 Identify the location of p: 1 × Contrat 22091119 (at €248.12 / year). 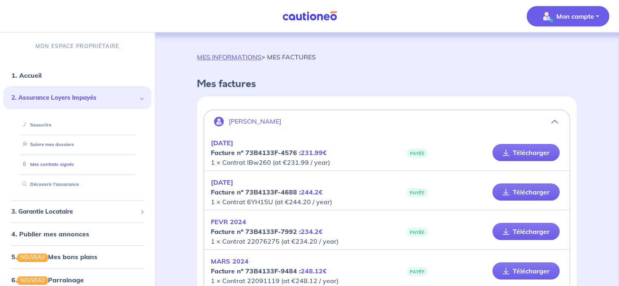
(299, 271).